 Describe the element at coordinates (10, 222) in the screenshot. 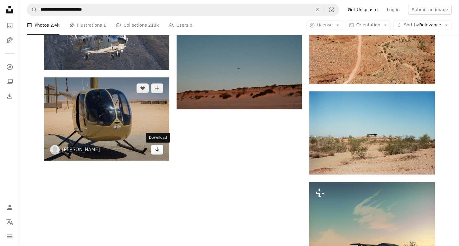

I see `button: Language` at that location.